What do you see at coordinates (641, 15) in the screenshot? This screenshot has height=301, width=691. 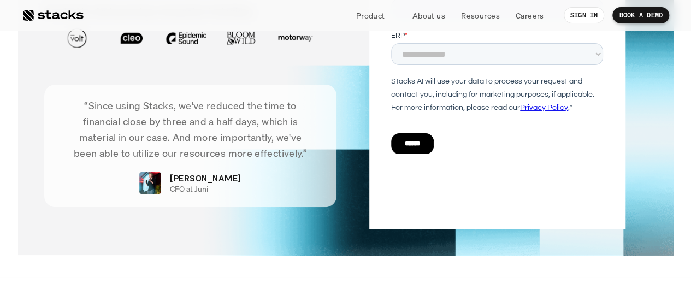 I see `p: BOOK A DEMO` at bounding box center [641, 15].